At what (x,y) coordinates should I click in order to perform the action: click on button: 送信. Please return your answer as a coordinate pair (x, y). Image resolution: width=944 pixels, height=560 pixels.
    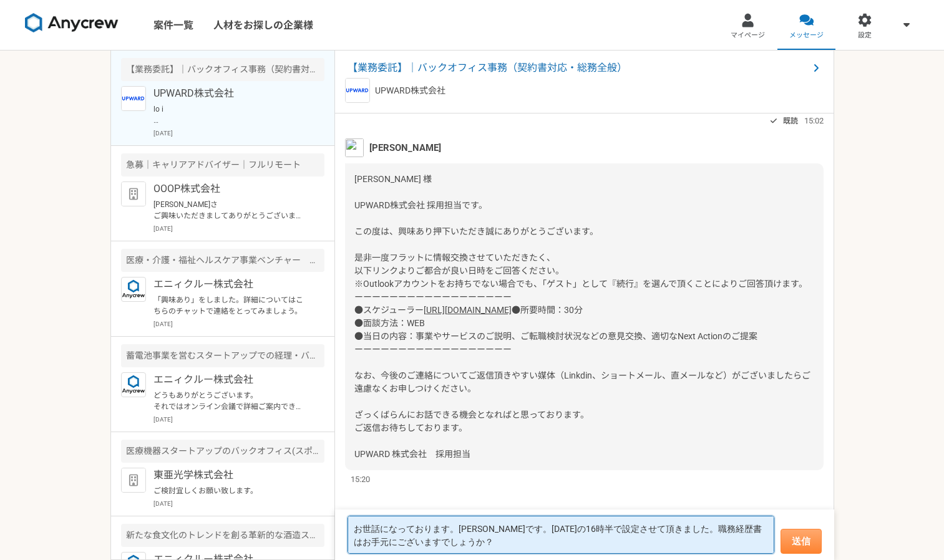
    Looking at the image, I should click on (801, 541).